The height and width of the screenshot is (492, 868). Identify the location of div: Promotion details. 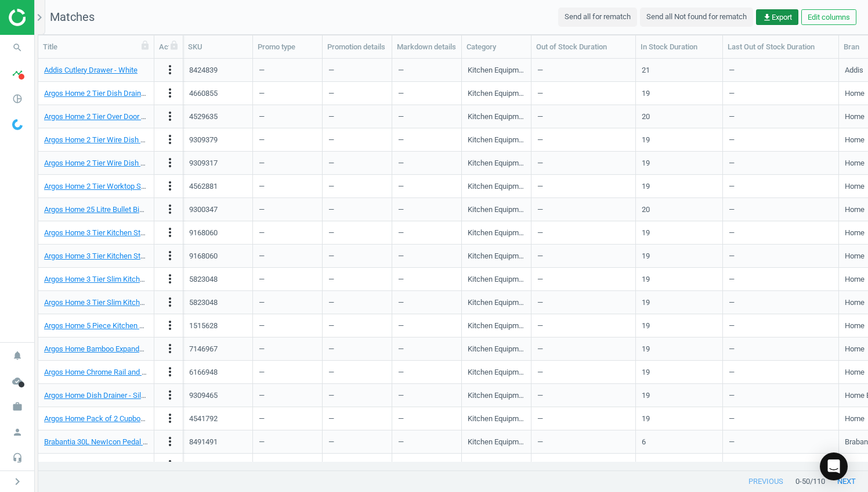
(357, 47).